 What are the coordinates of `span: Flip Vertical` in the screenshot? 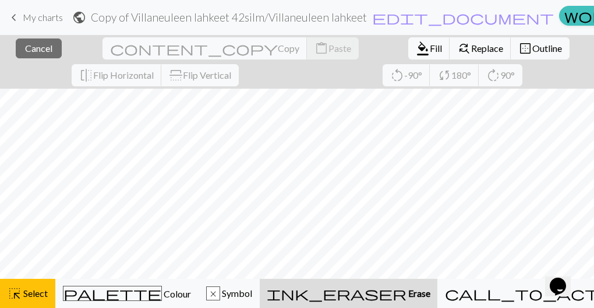 It's located at (207, 75).